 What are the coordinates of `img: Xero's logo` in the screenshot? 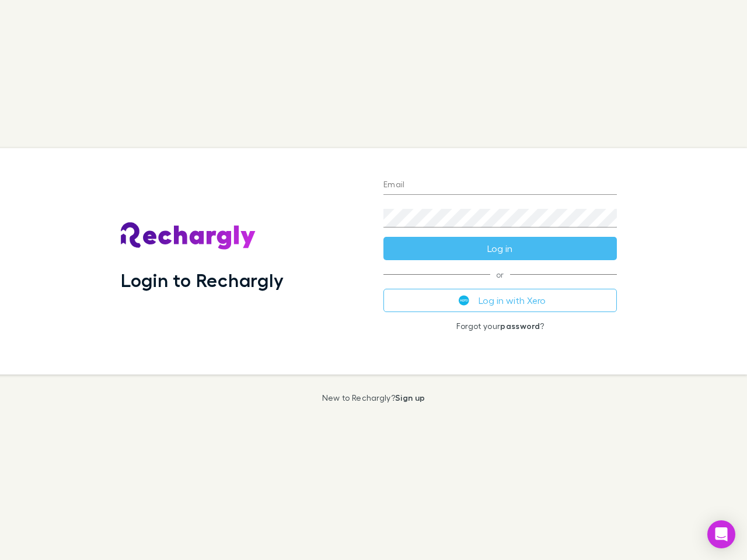 It's located at (464, 301).